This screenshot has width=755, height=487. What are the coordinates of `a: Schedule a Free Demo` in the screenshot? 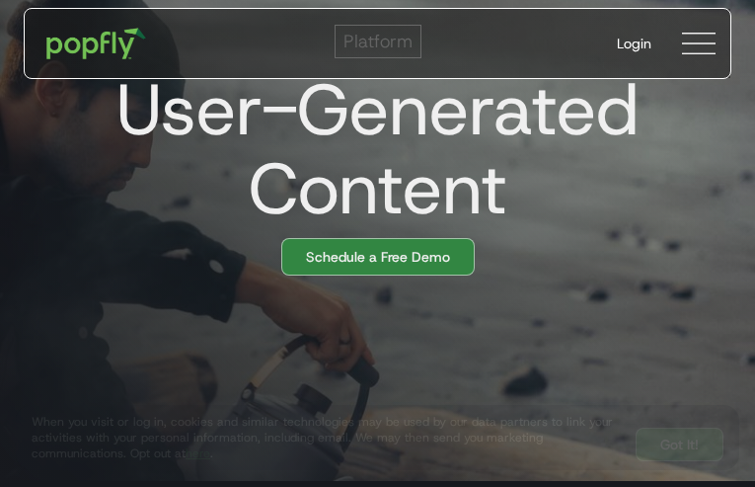 It's located at (378, 257).